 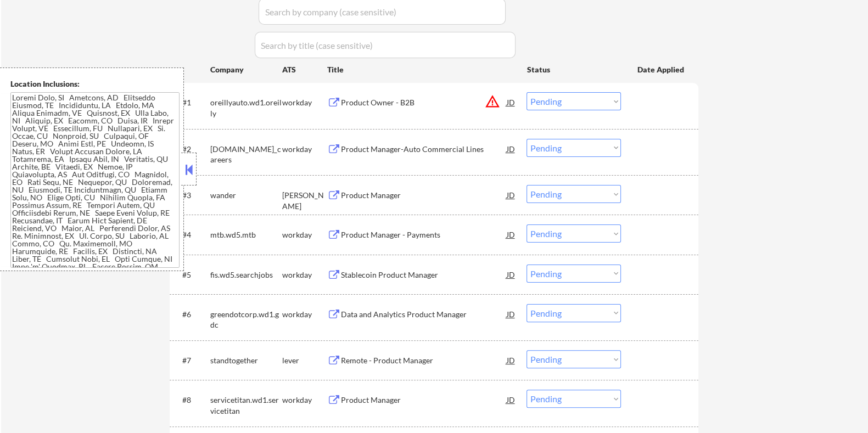 I want to click on div: Date Applied, so click(x=661, y=70).